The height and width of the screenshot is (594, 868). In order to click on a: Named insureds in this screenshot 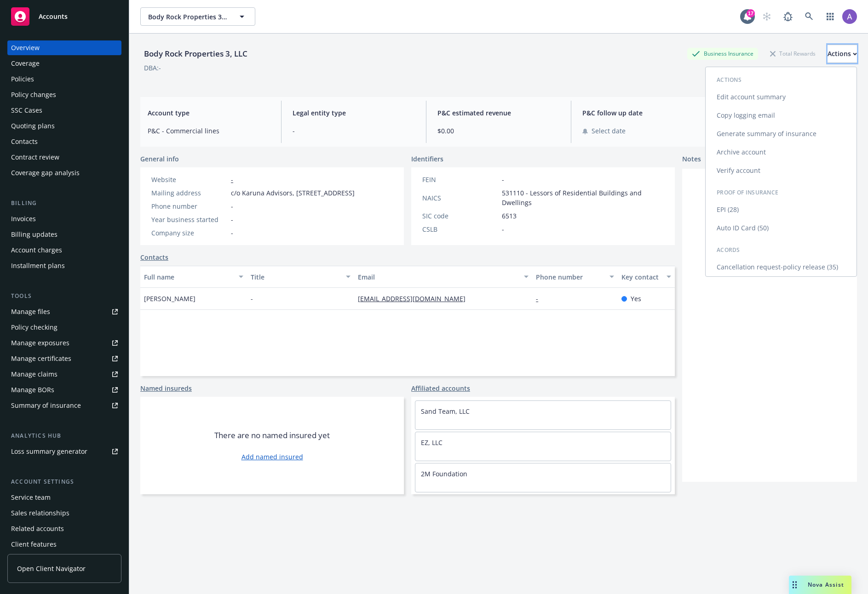, I will do `click(166, 388)`.